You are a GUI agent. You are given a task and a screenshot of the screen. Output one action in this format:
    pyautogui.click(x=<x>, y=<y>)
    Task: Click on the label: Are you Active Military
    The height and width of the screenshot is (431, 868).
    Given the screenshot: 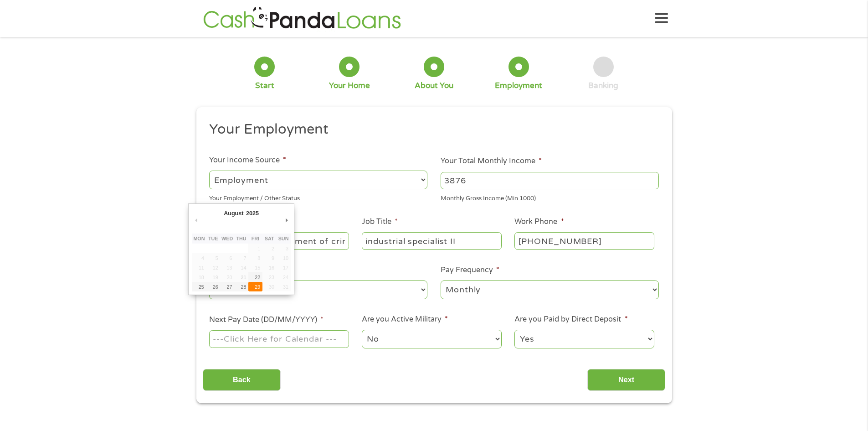 What is the action you would take?
    pyautogui.click(x=405, y=319)
    